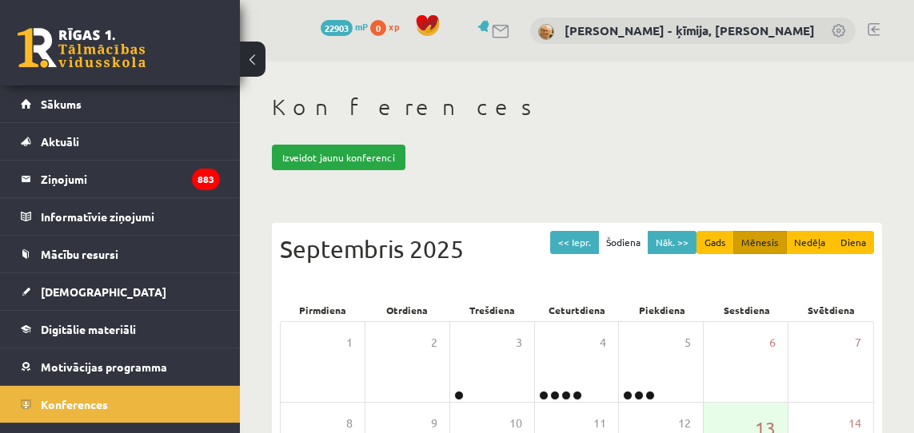  What do you see at coordinates (120, 179) in the screenshot?
I see `a: Ziņojumi883` at bounding box center [120, 179].